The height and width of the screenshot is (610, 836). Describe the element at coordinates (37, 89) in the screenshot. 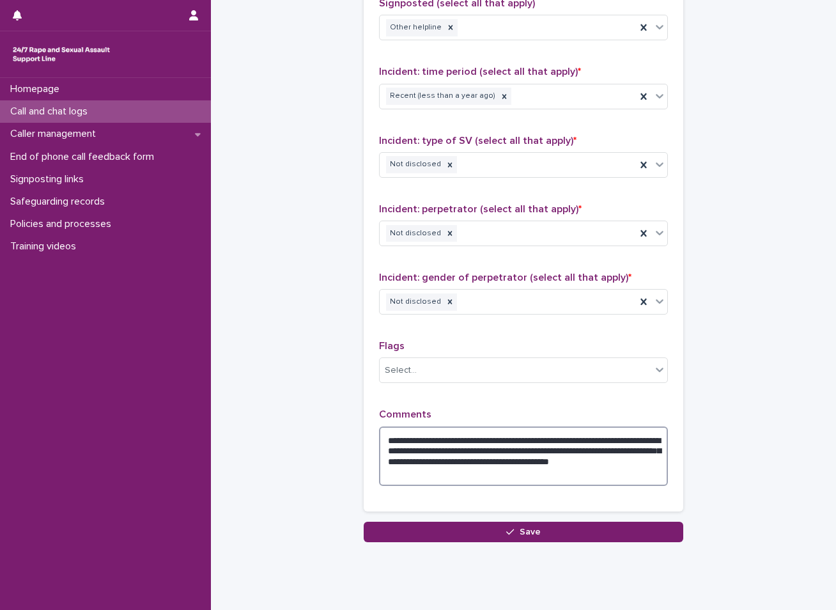

I see `p: Homepage` at that location.